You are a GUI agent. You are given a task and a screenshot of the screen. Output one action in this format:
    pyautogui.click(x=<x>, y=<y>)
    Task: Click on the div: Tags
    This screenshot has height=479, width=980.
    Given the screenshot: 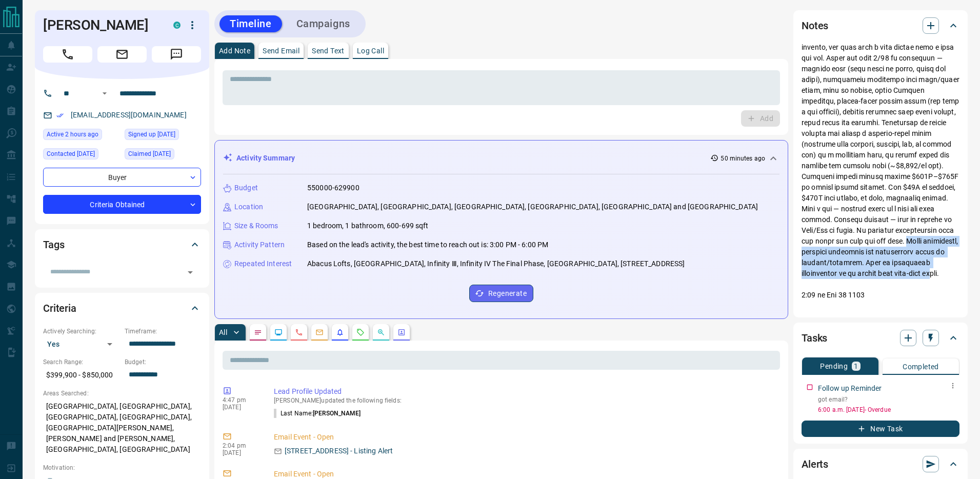 What is the action you would take?
    pyautogui.click(x=122, y=244)
    